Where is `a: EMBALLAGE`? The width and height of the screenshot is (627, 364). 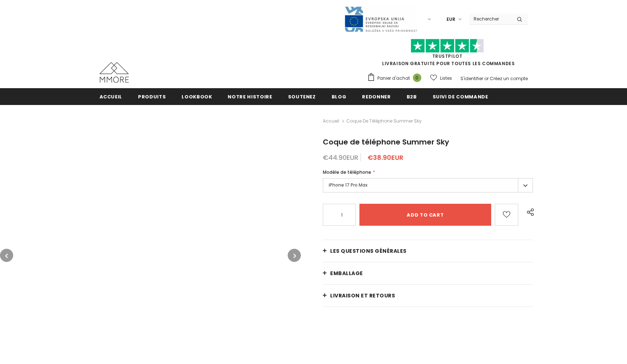 a: EMBALLAGE is located at coordinates (428, 273).